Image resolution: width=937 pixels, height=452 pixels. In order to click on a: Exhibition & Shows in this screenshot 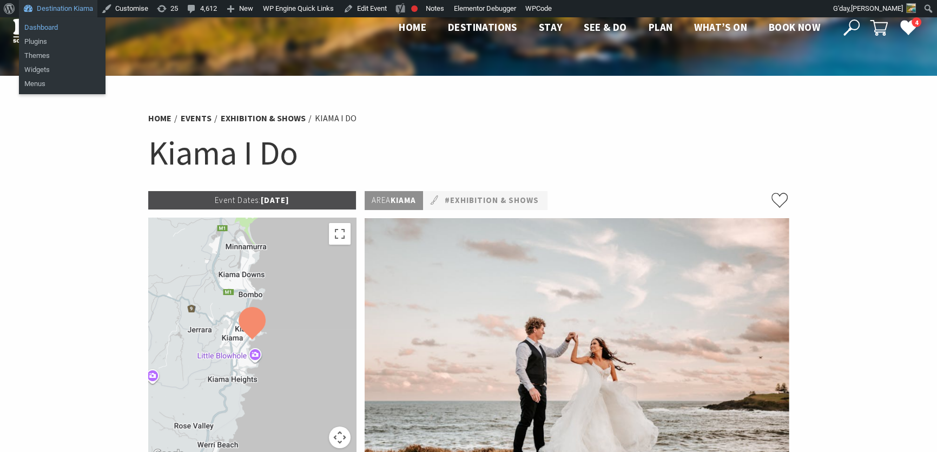, I will do `click(263, 118)`.